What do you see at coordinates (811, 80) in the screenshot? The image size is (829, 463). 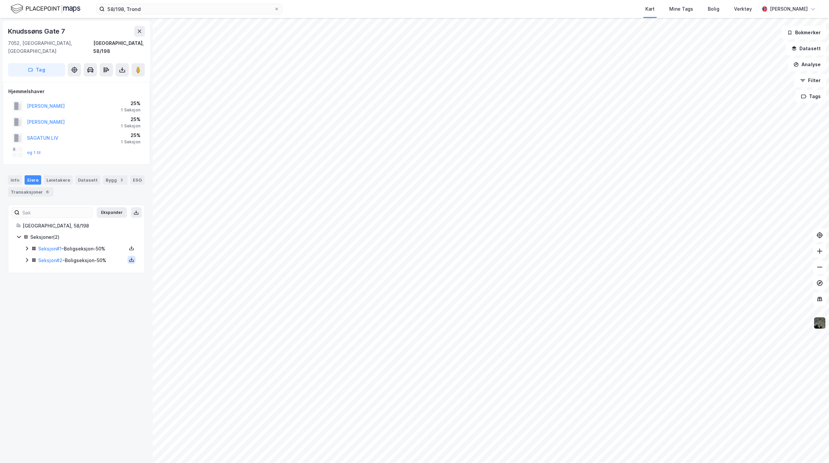 I see `button: Filter` at bounding box center [811, 80].